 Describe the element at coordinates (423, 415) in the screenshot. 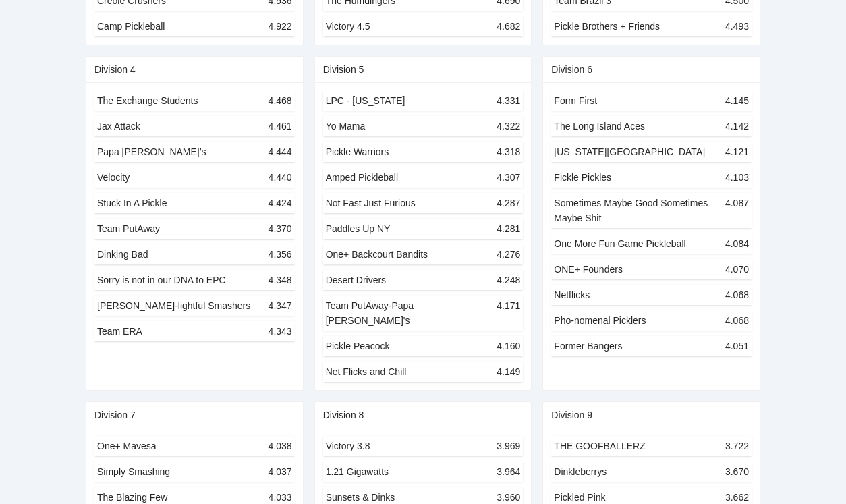

I see `div: Division 8` at that location.